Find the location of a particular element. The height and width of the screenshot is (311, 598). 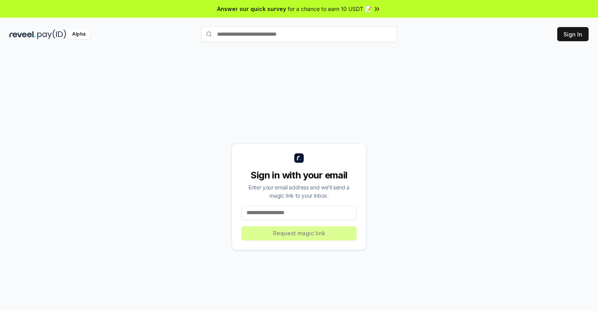

img: reveel_dark is located at coordinates (22, 34).